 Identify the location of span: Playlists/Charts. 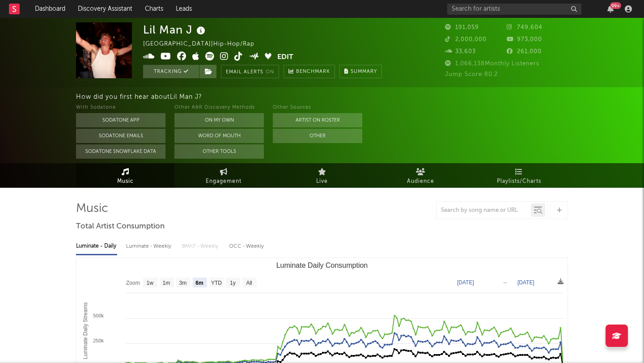
(519, 181).